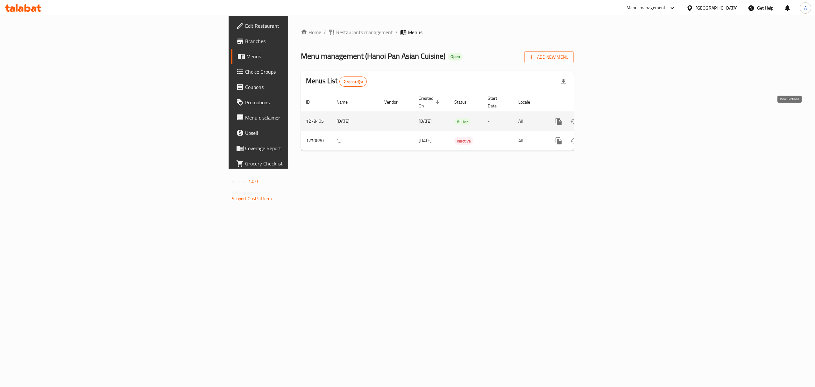 This screenshot has height=387, width=815. What do you see at coordinates (298, 72) in the screenshot?
I see `a: Choice Groups` at bounding box center [298, 72].